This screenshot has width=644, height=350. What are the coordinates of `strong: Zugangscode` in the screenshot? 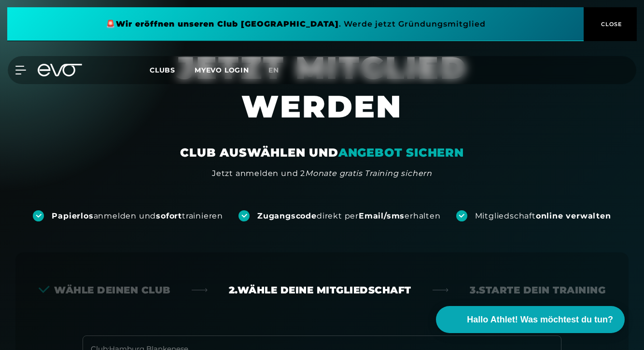 It's located at (287, 216).